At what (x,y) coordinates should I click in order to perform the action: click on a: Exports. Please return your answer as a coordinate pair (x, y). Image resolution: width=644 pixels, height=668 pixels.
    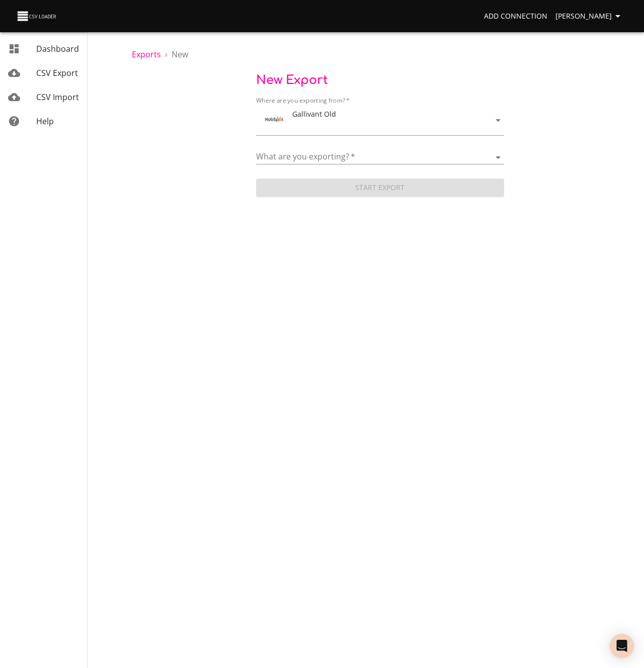
    Looking at the image, I should click on (147, 54).